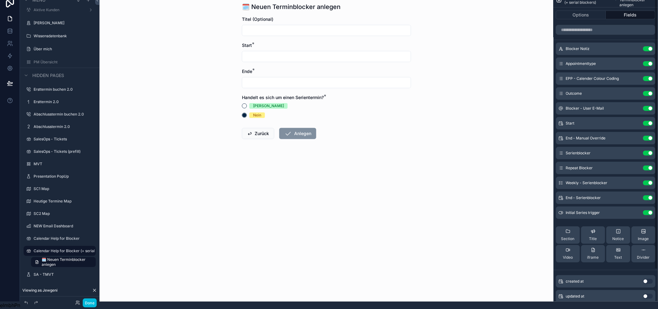 The height and width of the screenshot is (309, 658). What do you see at coordinates (64, 251) in the screenshot?
I see `label: Calendar Help for Blocker (+ serial blockers)` at bounding box center [64, 251].